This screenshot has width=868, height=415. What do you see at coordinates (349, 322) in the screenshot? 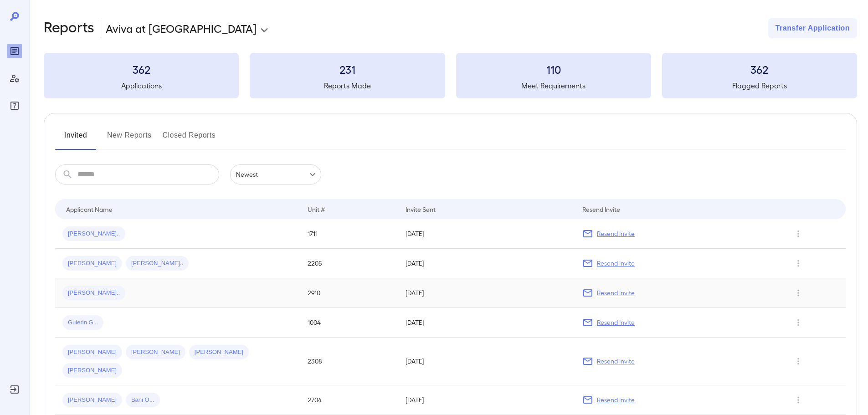
I see `td: 1004` at bounding box center [349, 322].